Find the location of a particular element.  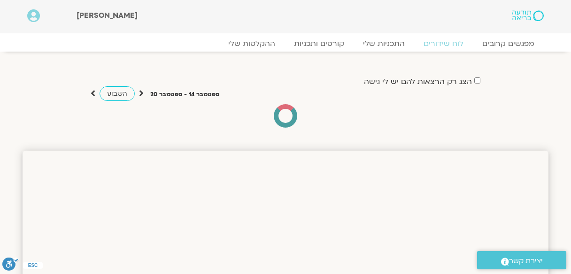

a: ההקלטות שלי is located at coordinates (252, 44).